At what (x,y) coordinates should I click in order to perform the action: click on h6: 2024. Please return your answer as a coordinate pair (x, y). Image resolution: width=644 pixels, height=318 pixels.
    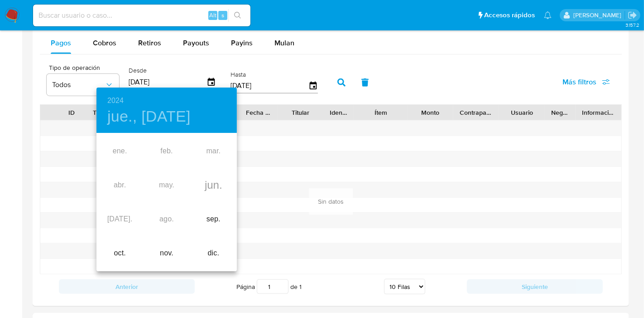
    Looking at the image, I should click on (115, 101).